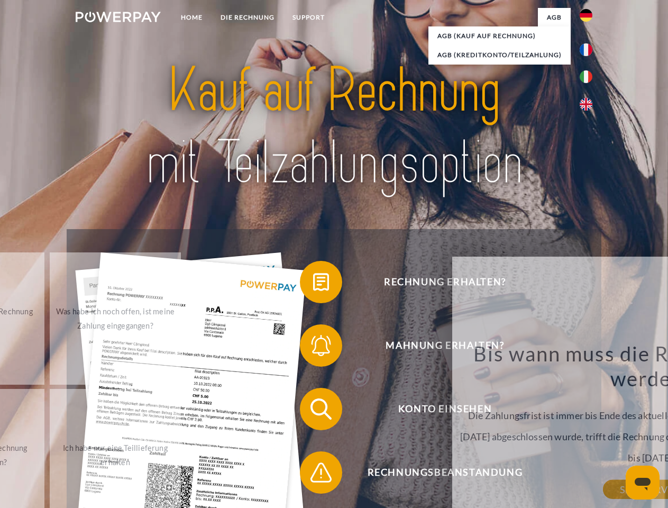 Image resolution: width=668 pixels, height=508 pixels. What do you see at coordinates (586, 77) in the screenshot?
I see `img: it` at bounding box center [586, 77].